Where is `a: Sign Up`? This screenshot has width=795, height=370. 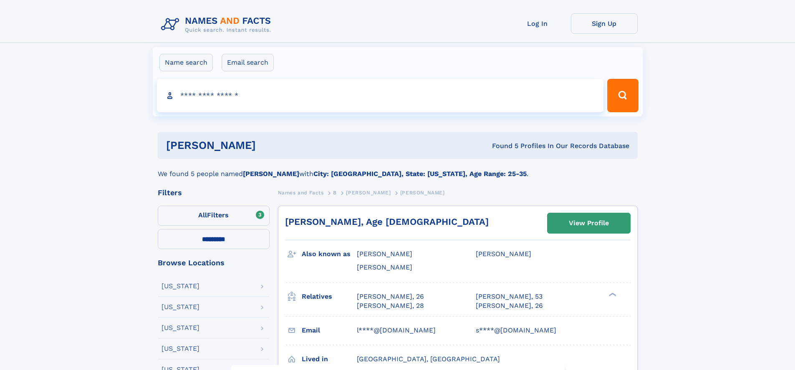 a: Sign Up is located at coordinates (604, 23).